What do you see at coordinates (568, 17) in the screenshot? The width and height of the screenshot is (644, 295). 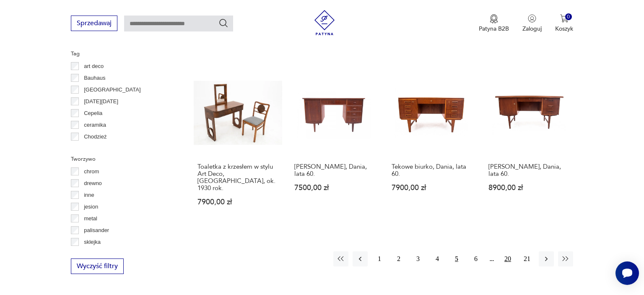 I see `div: 0` at bounding box center [568, 17].